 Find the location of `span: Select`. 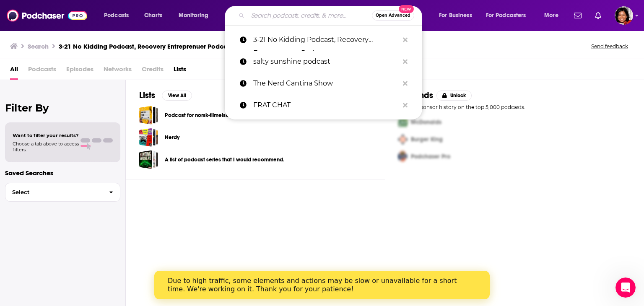

span: Select is located at coordinates (54, 192).